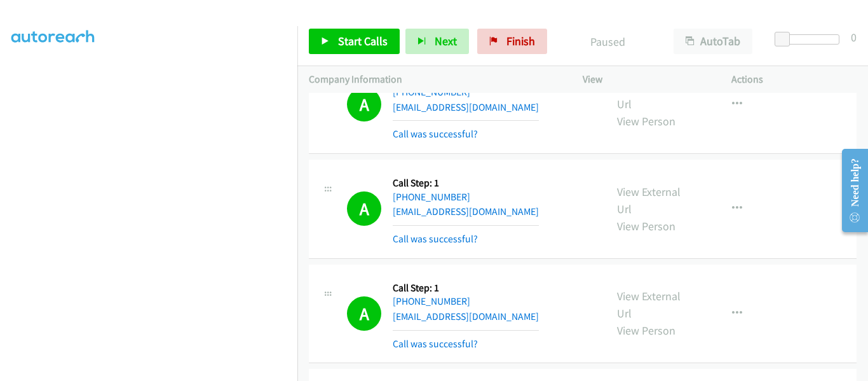 This screenshot has height=381, width=868. Describe the element at coordinates (512, 41) in the screenshot. I see `a: Finish` at that location.